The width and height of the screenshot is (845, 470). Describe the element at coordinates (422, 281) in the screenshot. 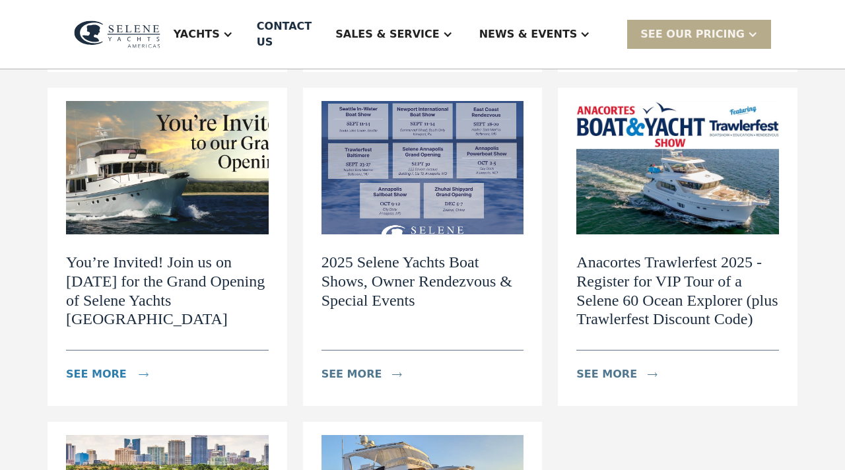

I see `h2: 2025 Selene Yachts Boat Shows, Owner Rendezvous & Special Events` at that location.